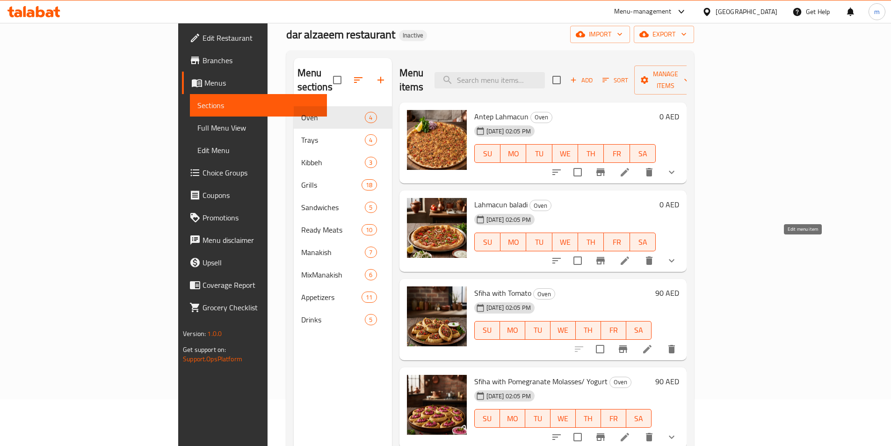 Image resolution: width=891 pixels, height=446 pixels. What do you see at coordinates (488, 153) in the screenshot?
I see `span: SU` at bounding box center [488, 153].